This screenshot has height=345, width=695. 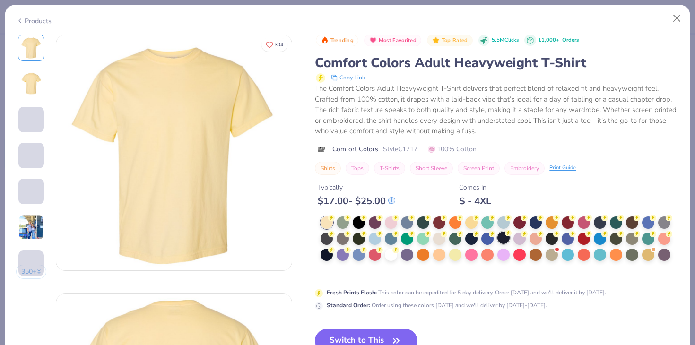 What do you see at coordinates (279, 45) in the screenshot?
I see `span: 304` at bounding box center [279, 45].